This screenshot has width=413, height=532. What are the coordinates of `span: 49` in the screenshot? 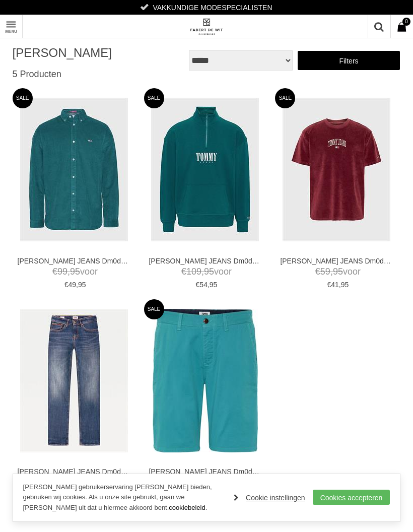 It's located at (72, 285).